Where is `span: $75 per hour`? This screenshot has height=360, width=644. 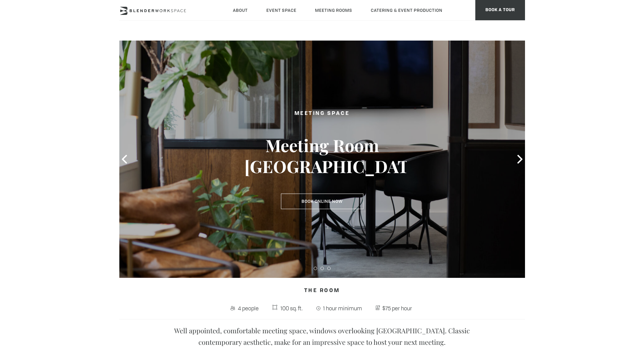
span: $75 per hour is located at coordinates (398, 308).